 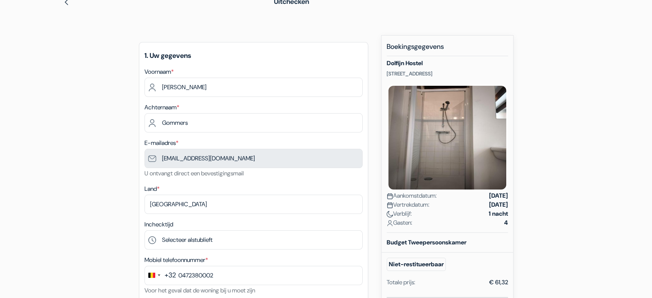 I want to click on font: U ontvangt direct een bevestigingsmail, so click(x=194, y=173).